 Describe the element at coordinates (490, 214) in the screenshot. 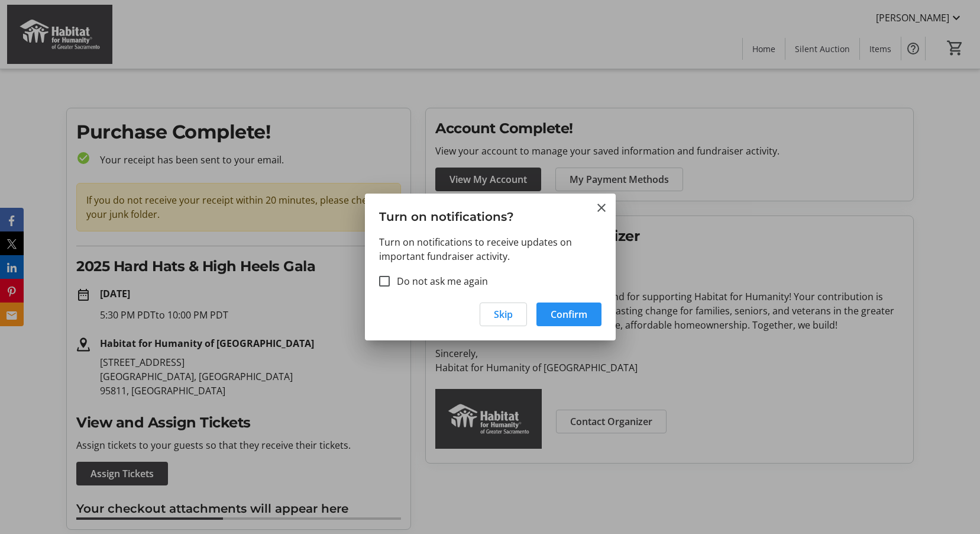

I see `h3: Turn on notifications?` at that location.